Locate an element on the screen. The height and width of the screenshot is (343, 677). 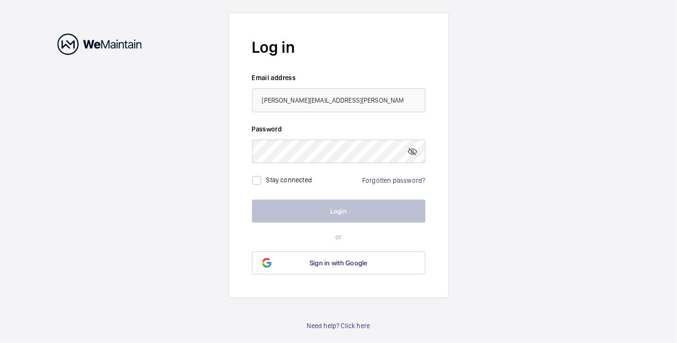
label: Email address is located at coordinates (339, 78).